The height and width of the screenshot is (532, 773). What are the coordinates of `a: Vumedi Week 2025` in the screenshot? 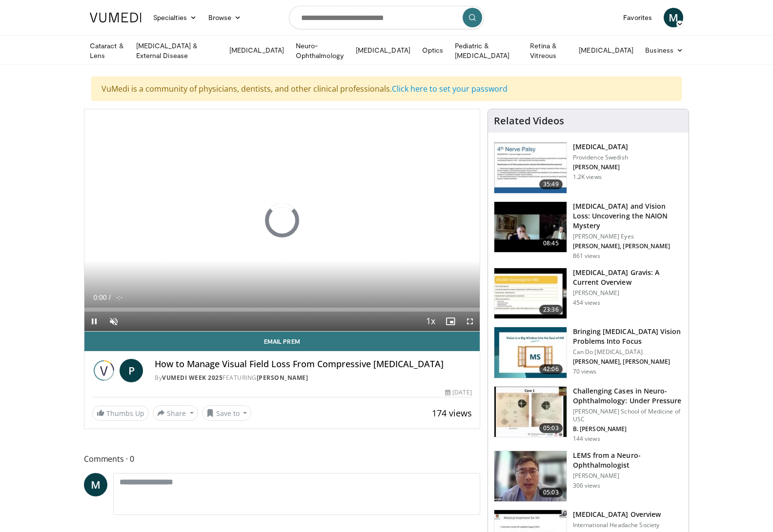 It's located at (192, 378).